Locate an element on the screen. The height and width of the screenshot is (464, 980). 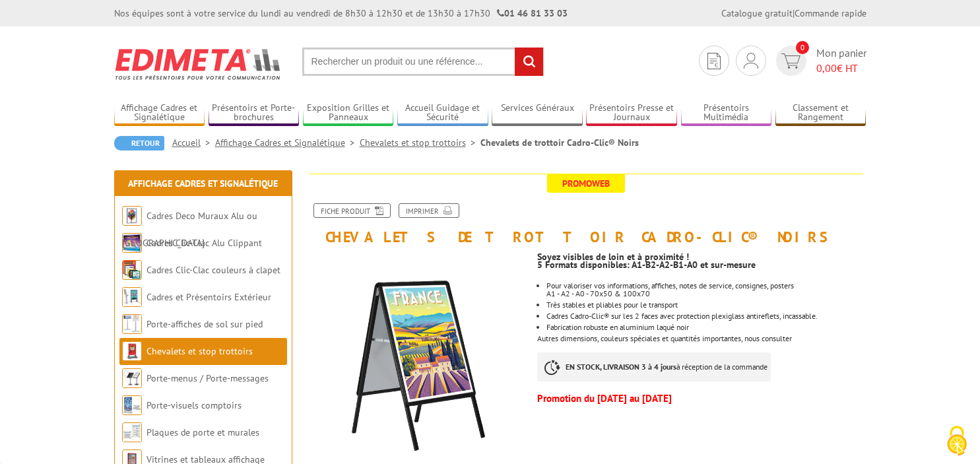
a: Cadres et Présentoirs Extérieur is located at coordinates (209, 297).